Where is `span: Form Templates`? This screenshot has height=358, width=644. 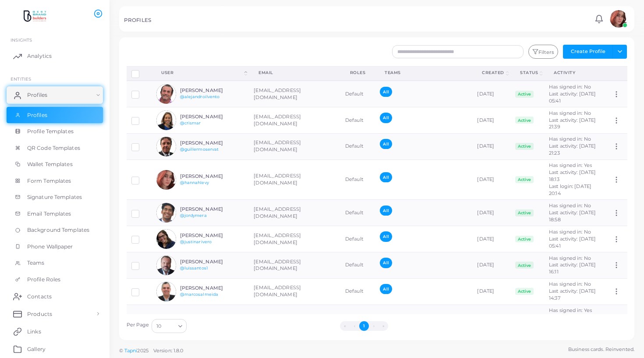 span: Form Templates is located at coordinates (49, 181).